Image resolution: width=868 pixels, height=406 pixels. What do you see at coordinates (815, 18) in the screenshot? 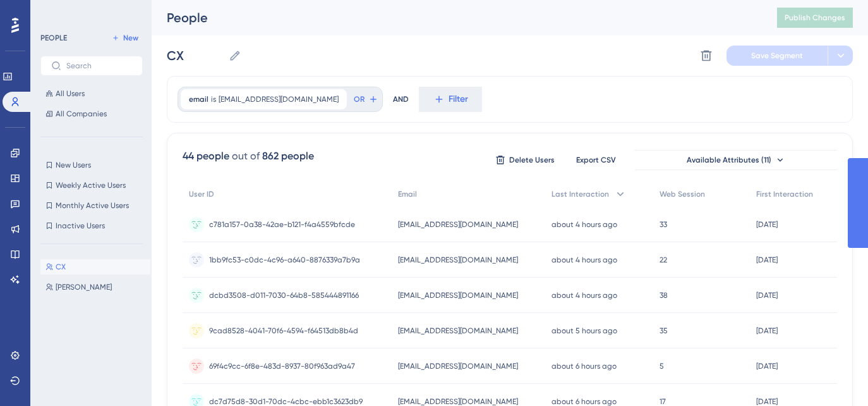
I see `button: Publish Changes` at bounding box center [815, 18].